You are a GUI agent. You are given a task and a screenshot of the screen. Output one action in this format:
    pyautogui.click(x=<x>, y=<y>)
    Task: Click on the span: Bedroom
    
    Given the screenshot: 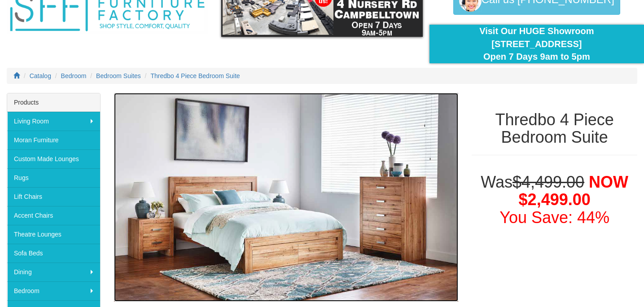 What is the action you would take?
    pyautogui.click(x=74, y=76)
    